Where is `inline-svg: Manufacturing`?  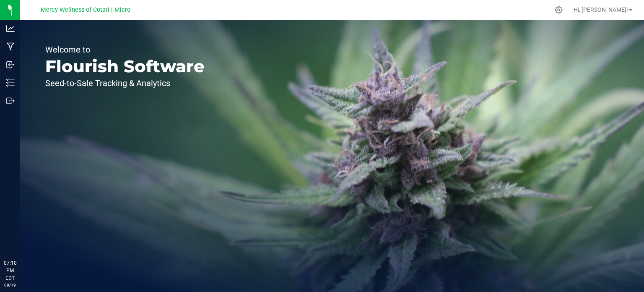 inline-svg: Manufacturing is located at coordinates (10, 47).